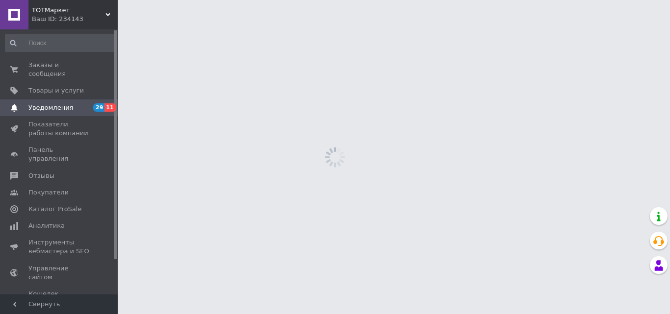 The width and height of the screenshot is (670, 314). Describe the element at coordinates (51, 108) in the screenshot. I see `span: Уведомления` at that location.